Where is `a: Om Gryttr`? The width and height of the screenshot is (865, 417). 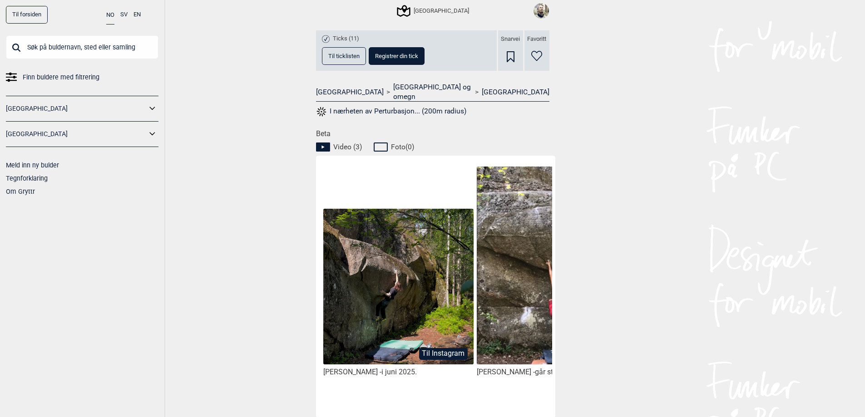
a: Om Gryttr is located at coordinates (20, 192).